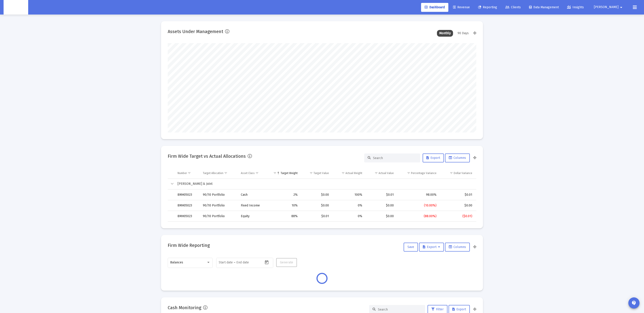 The height and width of the screenshot is (313, 644). What do you see at coordinates (462, 7) in the screenshot?
I see `a: Revenue` at bounding box center [462, 7].